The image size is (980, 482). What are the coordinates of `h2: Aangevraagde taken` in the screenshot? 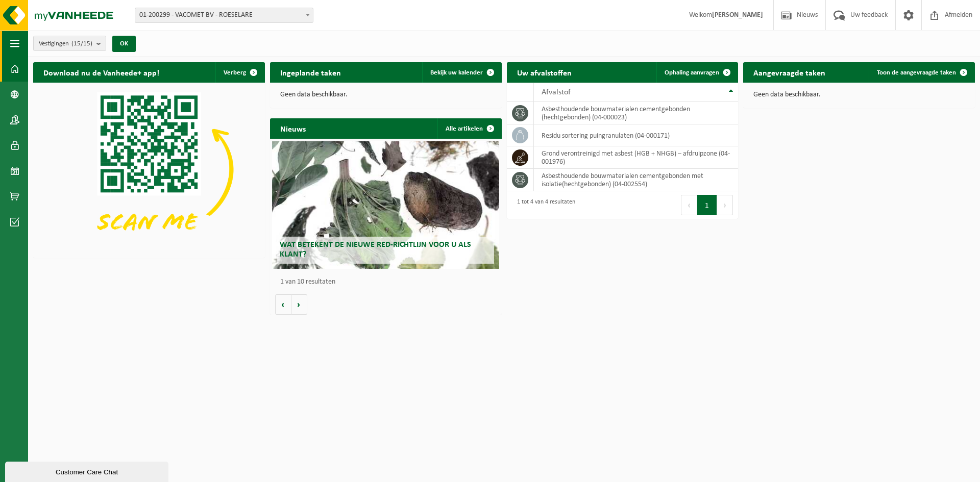 It's located at (789, 72).